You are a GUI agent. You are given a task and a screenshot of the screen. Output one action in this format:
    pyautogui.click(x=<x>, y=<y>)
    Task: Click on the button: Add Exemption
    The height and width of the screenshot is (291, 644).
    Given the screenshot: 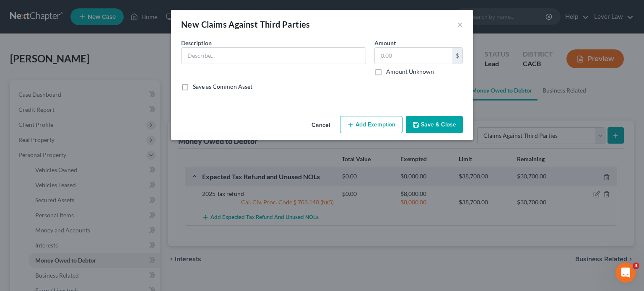 What is the action you would take?
    pyautogui.click(x=371, y=125)
    